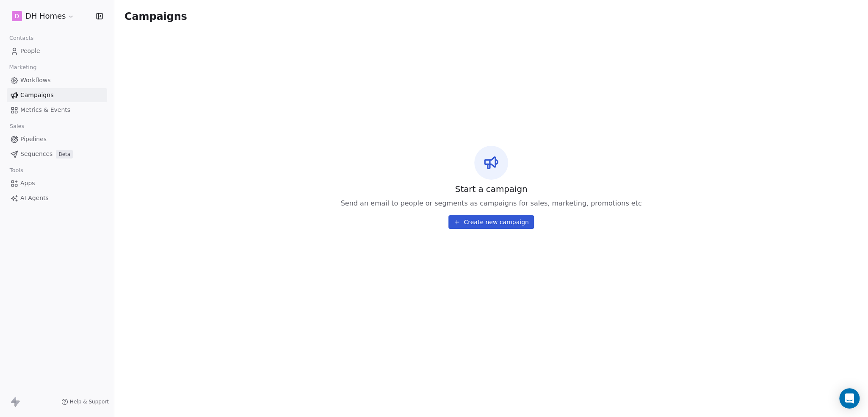 The width and height of the screenshot is (868, 417). Describe the element at coordinates (34, 139) in the screenshot. I see `span: Pipelines` at that location.